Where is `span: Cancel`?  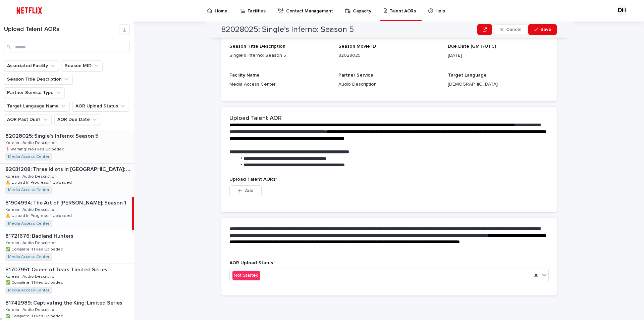
span: Cancel is located at coordinates (513, 29).